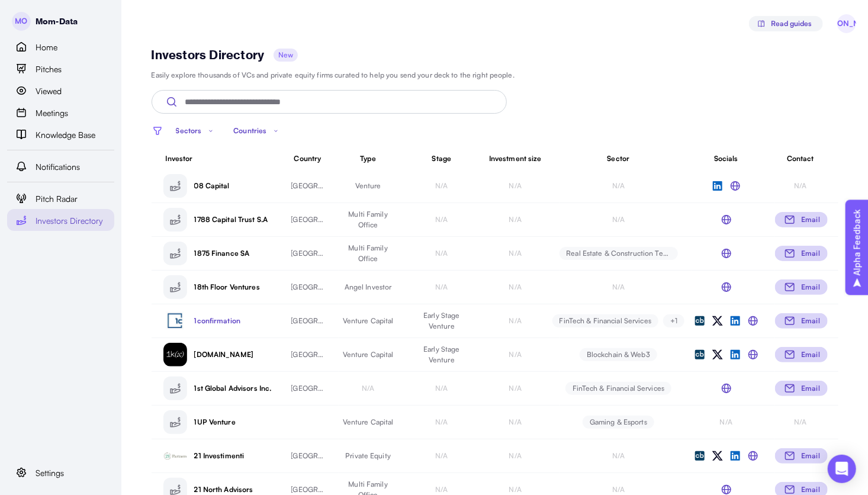 The image size is (868, 495). I want to click on p: Type, so click(368, 159).